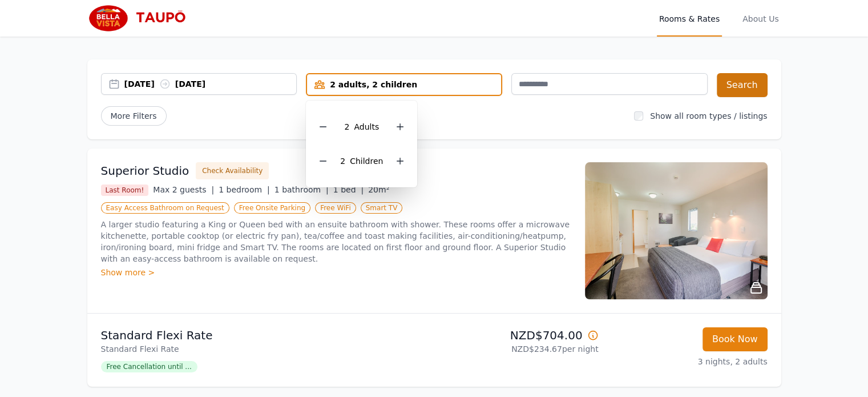  What do you see at coordinates (336, 273) in the screenshot?
I see `div: Show more >` at bounding box center [336, 273].